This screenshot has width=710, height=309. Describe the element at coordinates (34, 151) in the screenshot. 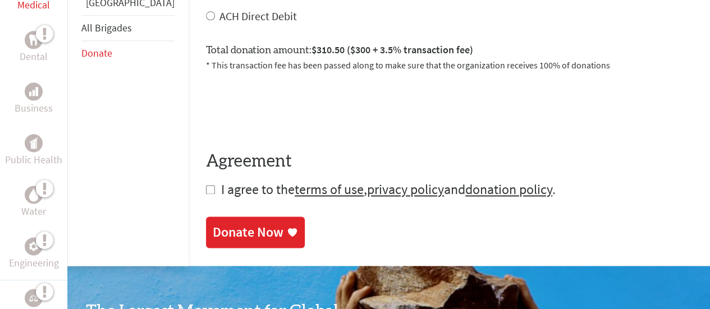

I see `a: Public HealthPublic Health` at that location.